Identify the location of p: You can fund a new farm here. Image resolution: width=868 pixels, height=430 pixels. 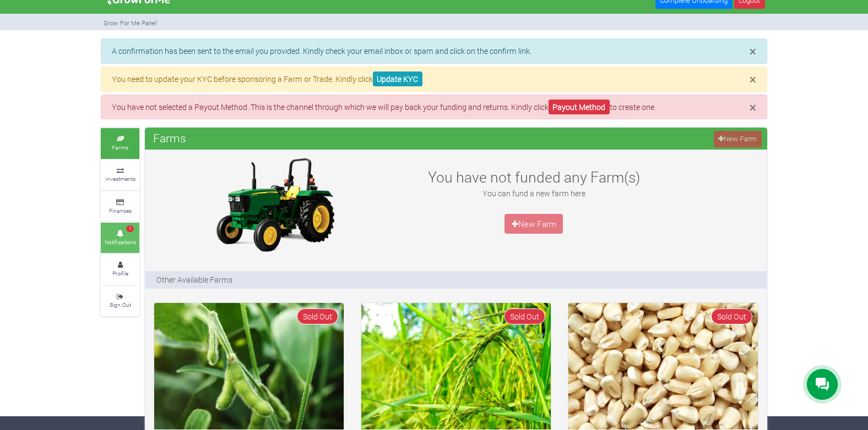
(534, 193).